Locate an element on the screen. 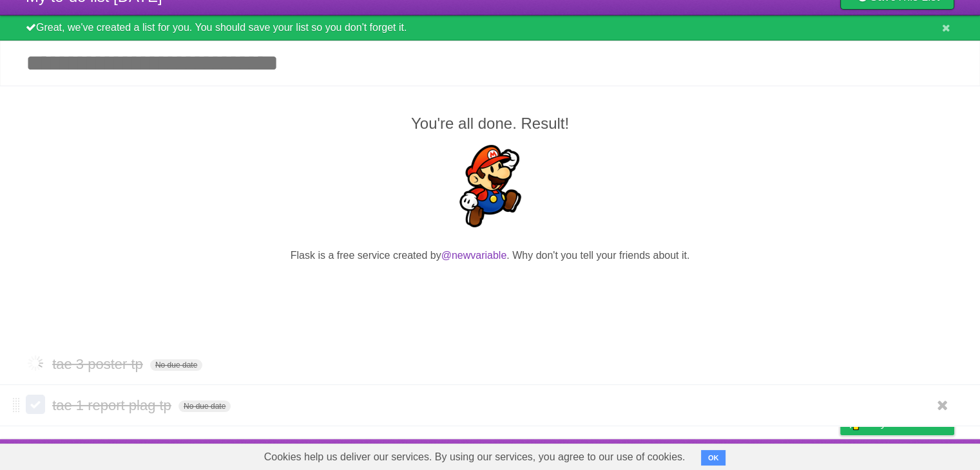 The width and height of the screenshot is (980, 470). a: Developers is located at coordinates (737, 455).